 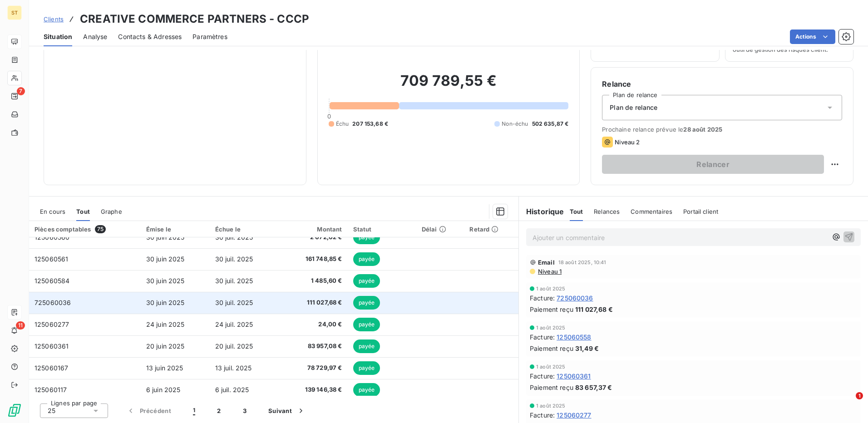 I want to click on span: Commentaires, so click(x=651, y=212).